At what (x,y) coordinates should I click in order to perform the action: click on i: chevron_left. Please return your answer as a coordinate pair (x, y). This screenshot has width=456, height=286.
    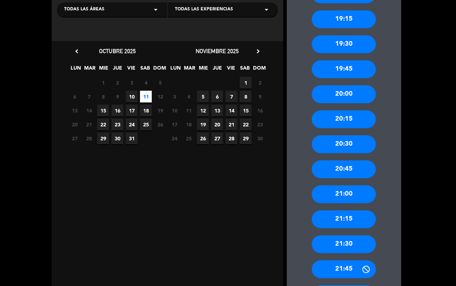
    Looking at the image, I should click on (77, 51).